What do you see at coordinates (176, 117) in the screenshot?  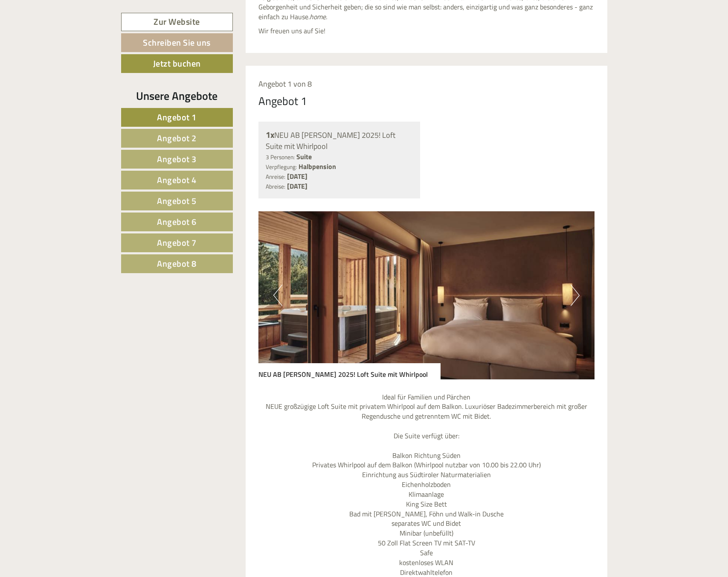 I see `span: Angebot 1` at bounding box center [176, 117].